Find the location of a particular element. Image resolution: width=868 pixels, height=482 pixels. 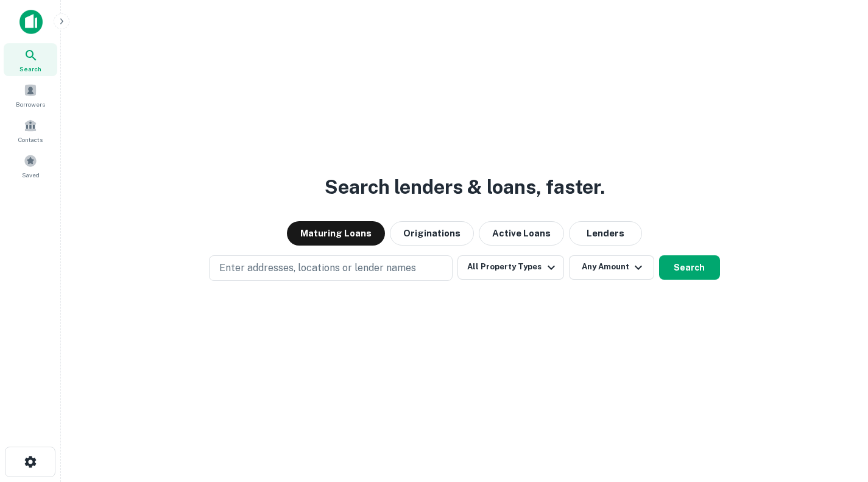

div: Borrowers is located at coordinates (30, 95).